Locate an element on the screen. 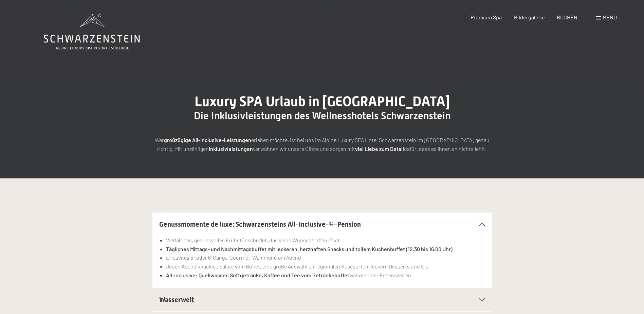  strong: All-inclusive: Quellwasser, Softgetränke, Kaffee und Tee vom Getränkebuffet is located at coordinates (258, 274).